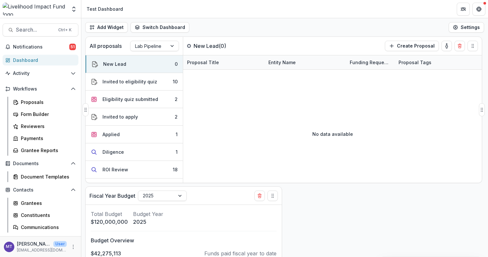 This screenshot has height=257, width=488. I want to click on div: Diligence, so click(113, 152).